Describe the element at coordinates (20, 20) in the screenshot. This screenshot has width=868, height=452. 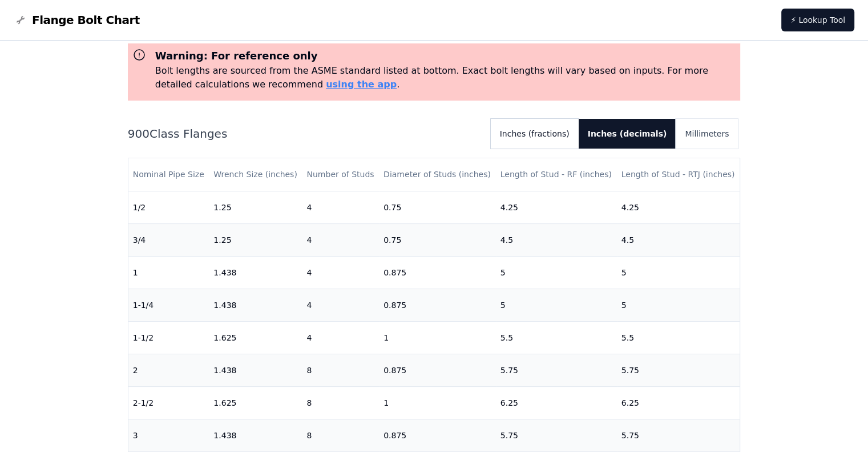
I see `img: Flange Bolt Chart Logo` at that location.